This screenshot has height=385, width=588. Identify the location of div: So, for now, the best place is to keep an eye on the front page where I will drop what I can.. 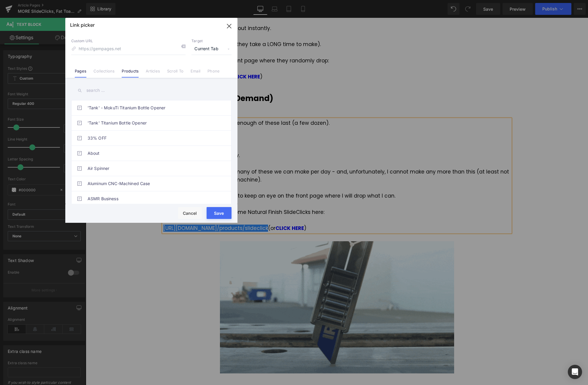
(251, 178).